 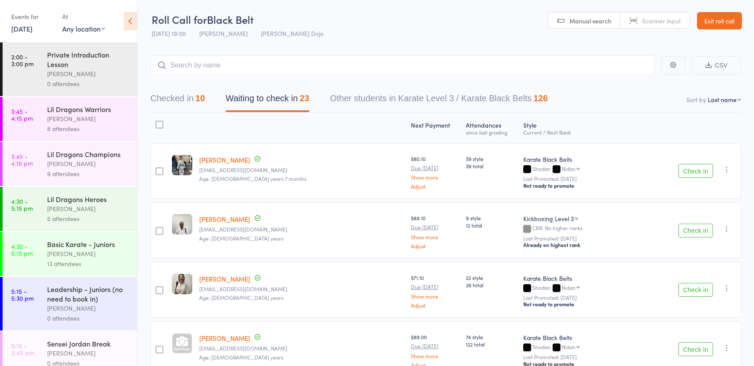 I want to click on a: Exit roll call, so click(x=720, y=21).